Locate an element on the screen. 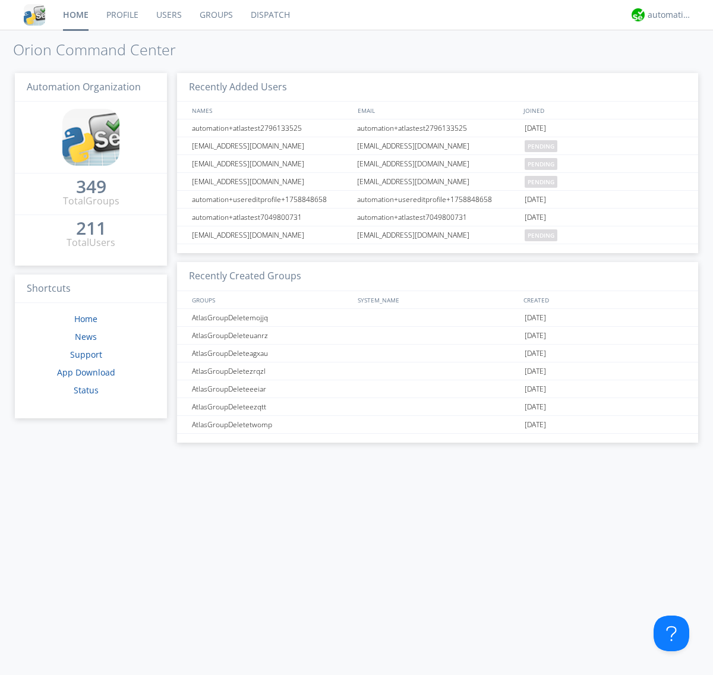  div: AtlasGroupDeleteezqtt is located at coordinates (271, 406).